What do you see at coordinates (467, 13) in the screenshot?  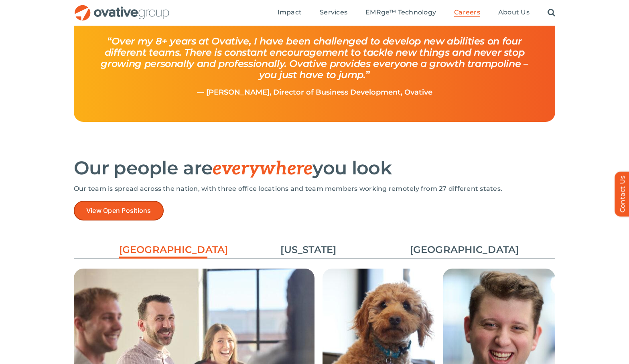 I see `span: Careers` at bounding box center [467, 13].